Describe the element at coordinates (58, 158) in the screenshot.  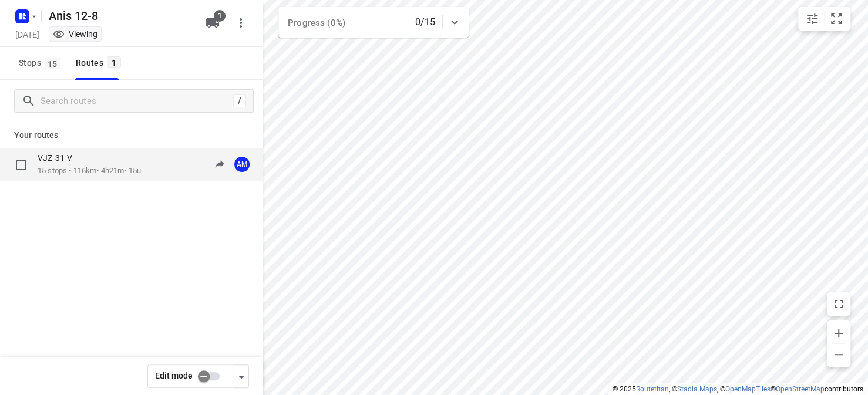
I see `p: VJZ-31-V` at that location.